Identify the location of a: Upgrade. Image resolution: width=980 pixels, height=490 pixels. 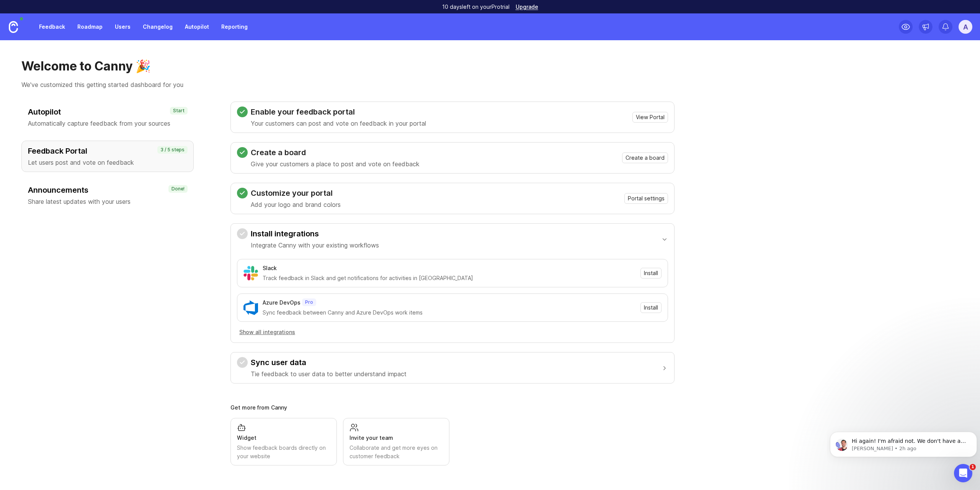
(527, 7).